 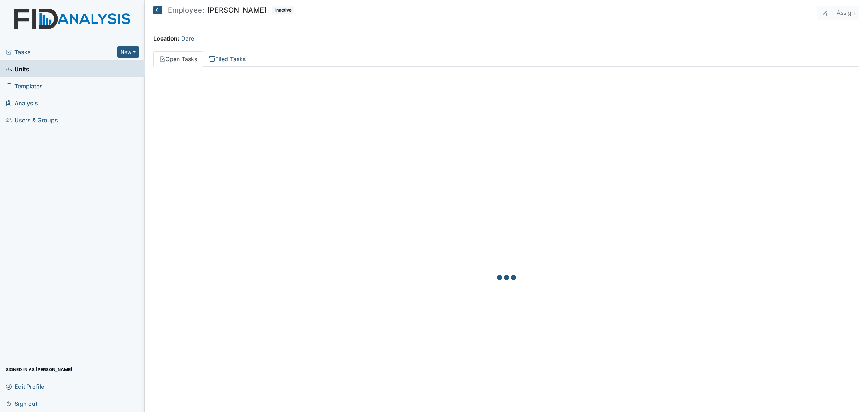 What do you see at coordinates (22, 103) in the screenshot?
I see `span: Analysis` at bounding box center [22, 103].